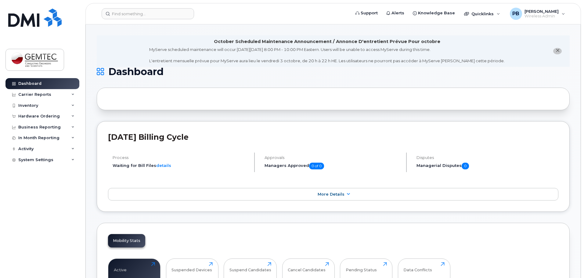 The width and height of the screenshot is (584, 278). I want to click on span: 0 of 0, so click(317, 166).